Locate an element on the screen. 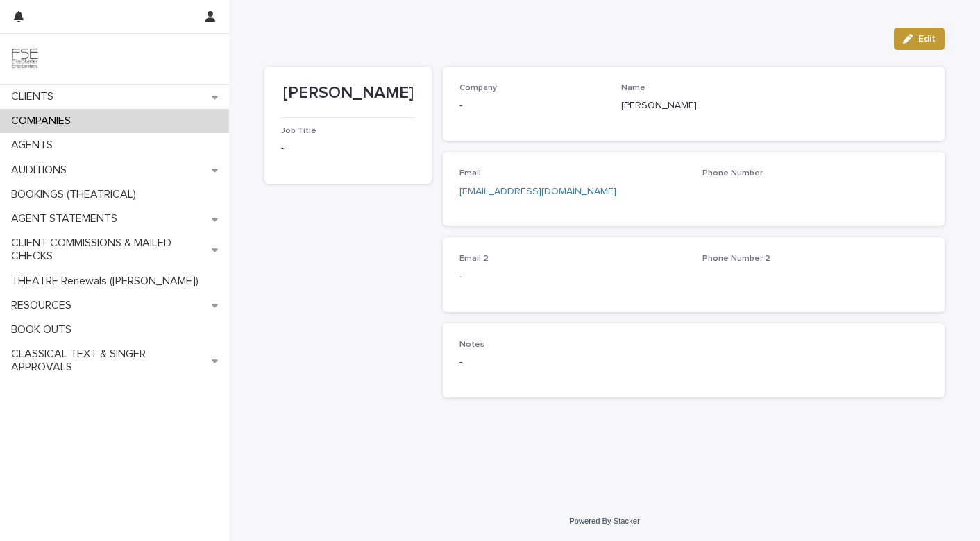 The width and height of the screenshot is (980, 541). span: Email 2 is located at coordinates (474, 259).